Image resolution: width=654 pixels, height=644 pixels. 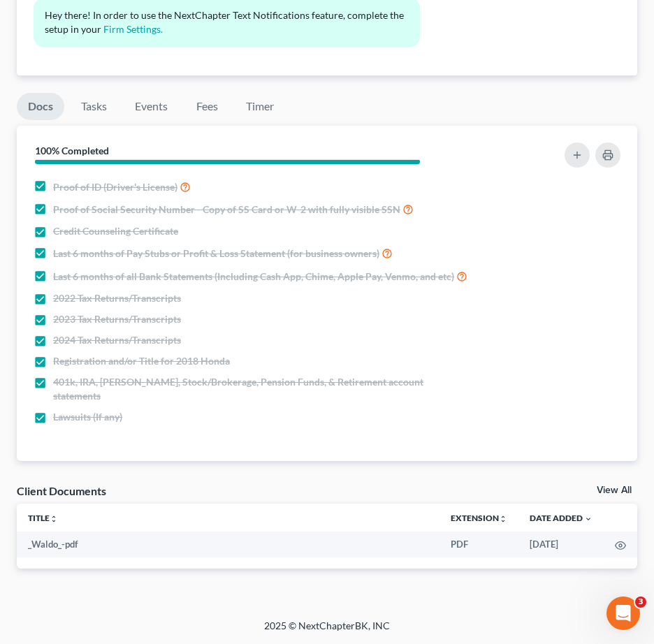 What do you see at coordinates (41, 106) in the screenshot?
I see `a: Docs` at bounding box center [41, 106].